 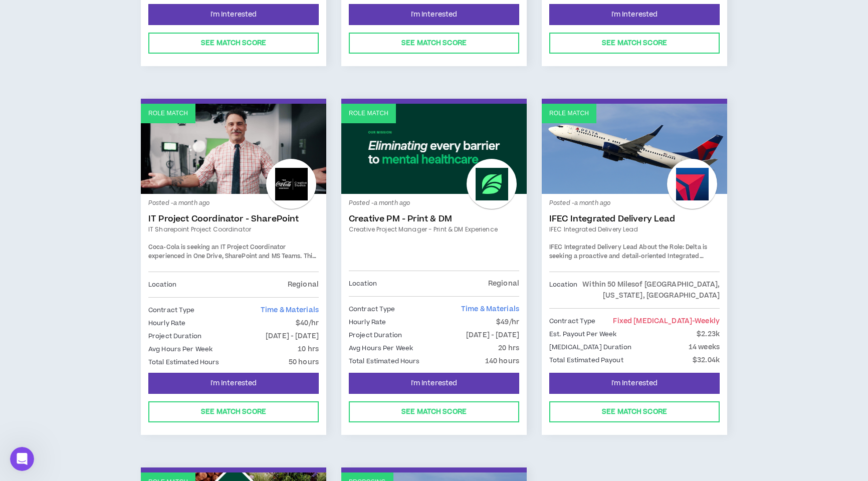 What do you see at coordinates (509, 348) in the screenshot?
I see `p: 20 hrs` at bounding box center [509, 348].